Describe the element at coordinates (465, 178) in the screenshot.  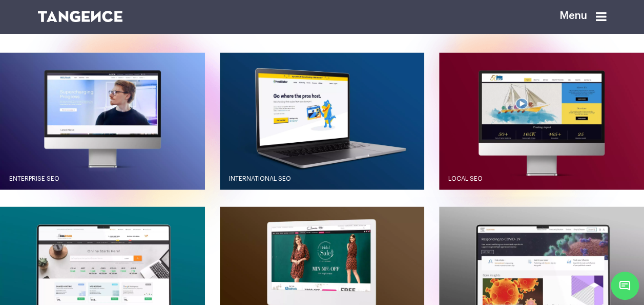
I see `span: Local SEO` at that location.